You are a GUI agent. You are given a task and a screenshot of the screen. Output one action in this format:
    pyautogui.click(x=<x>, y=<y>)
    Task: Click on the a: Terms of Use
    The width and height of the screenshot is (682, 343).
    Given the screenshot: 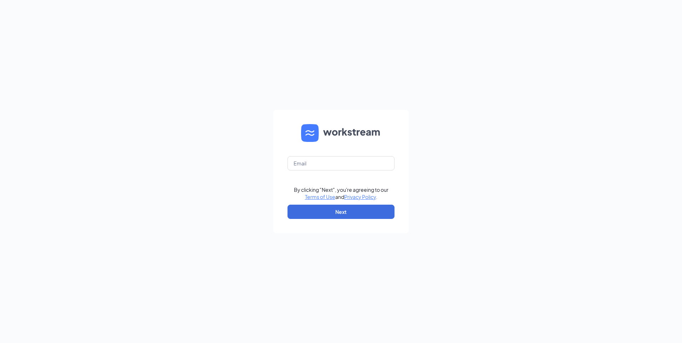 What is the action you would take?
    pyautogui.click(x=320, y=197)
    